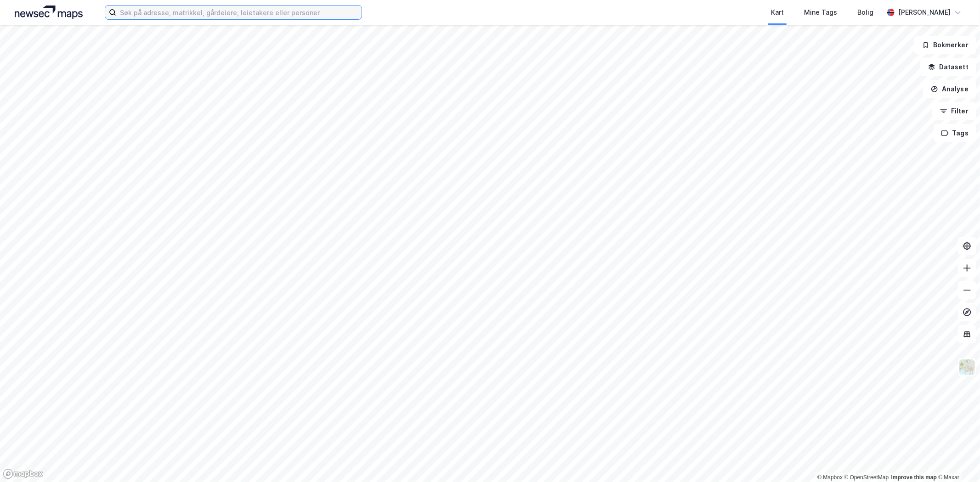 The height and width of the screenshot is (482, 980). What do you see at coordinates (23, 474) in the screenshot?
I see `a: Mapbox homepage` at bounding box center [23, 474].